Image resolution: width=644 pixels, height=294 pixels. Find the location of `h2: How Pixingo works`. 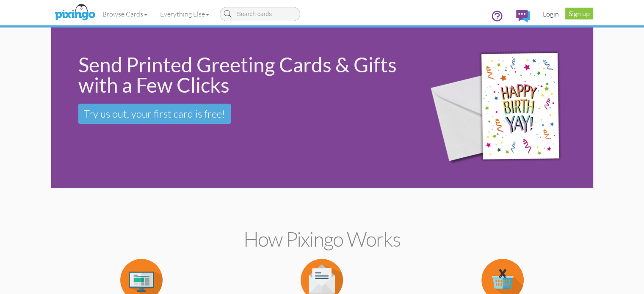

h2: How Pixingo works is located at coordinates (322, 239).